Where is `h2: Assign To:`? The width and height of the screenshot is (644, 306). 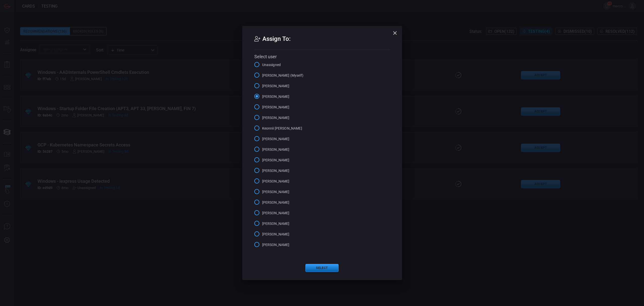
h2: Assign To: is located at coordinates (322, 42).